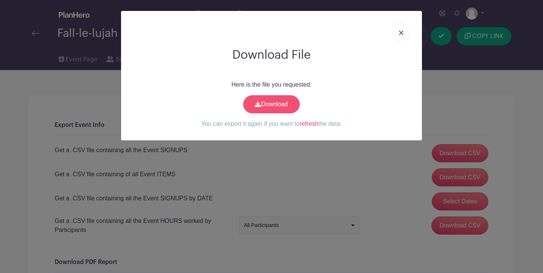 The width and height of the screenshot is (543, 273). What do you see at coordinates (272, 55) in the screenshot?
I see `h2: Download File` at bounding box center [272, 55].